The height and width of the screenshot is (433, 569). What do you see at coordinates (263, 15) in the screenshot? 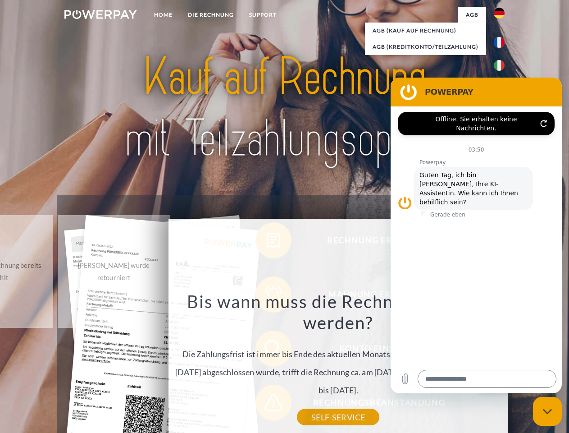
I see `a: SUPPORT` at bounding box center [263, 15].